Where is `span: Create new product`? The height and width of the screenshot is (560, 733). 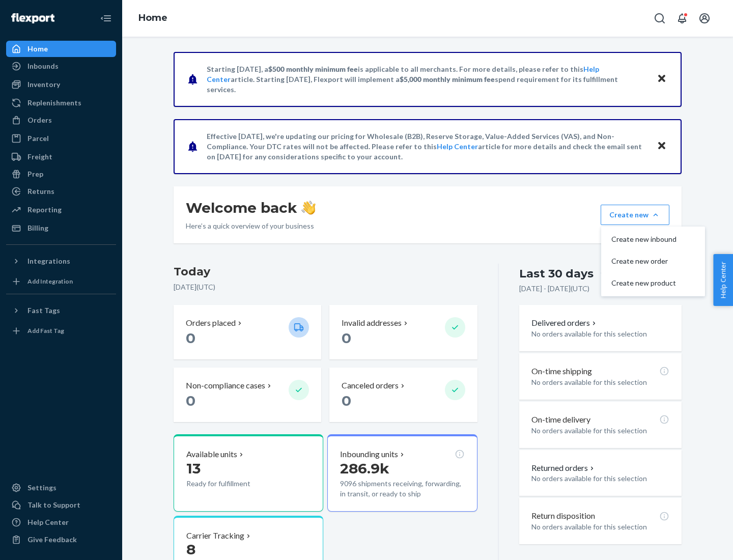
span: Create new product is located at coordinates (644, 283).